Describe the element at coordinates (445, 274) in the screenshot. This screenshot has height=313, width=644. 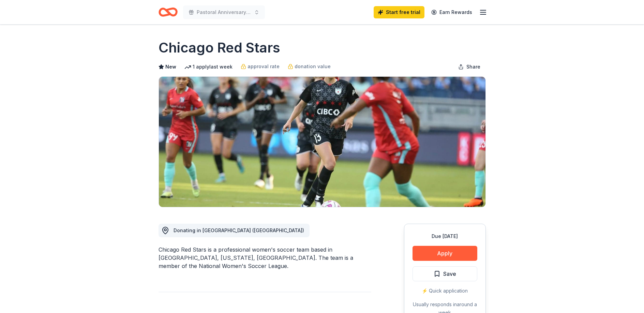
I see `button: Save` at that location.